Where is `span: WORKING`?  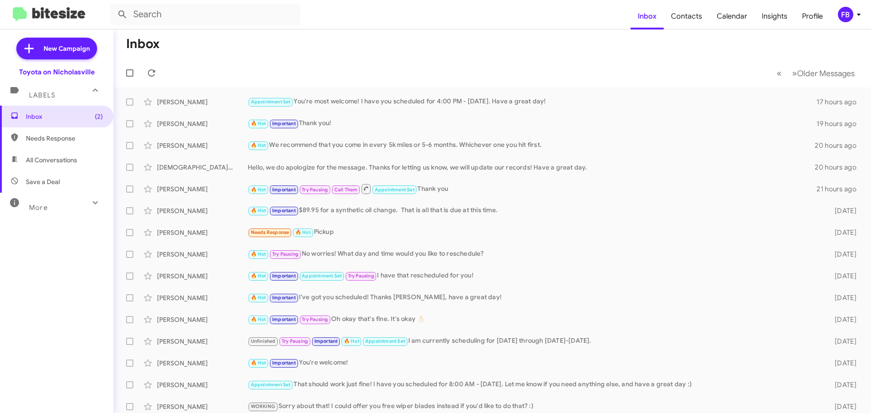 span: WORKING is located at coordinates (263, 407).